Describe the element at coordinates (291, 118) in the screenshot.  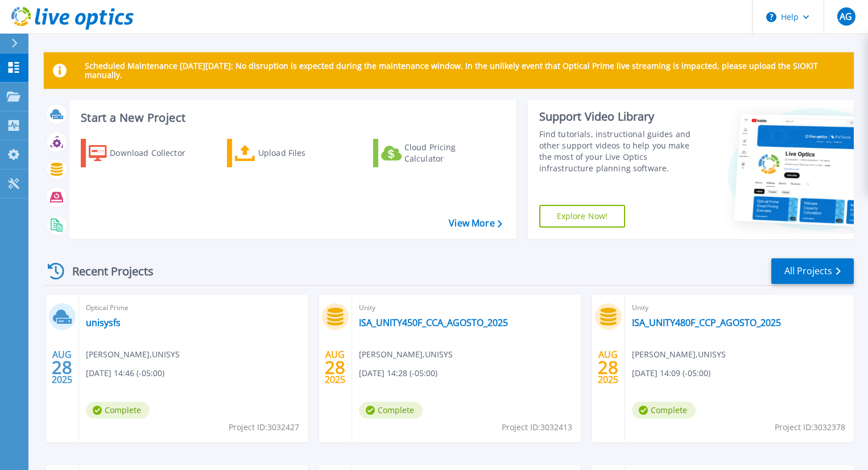
I see `h3: Start a New Project` at that location.